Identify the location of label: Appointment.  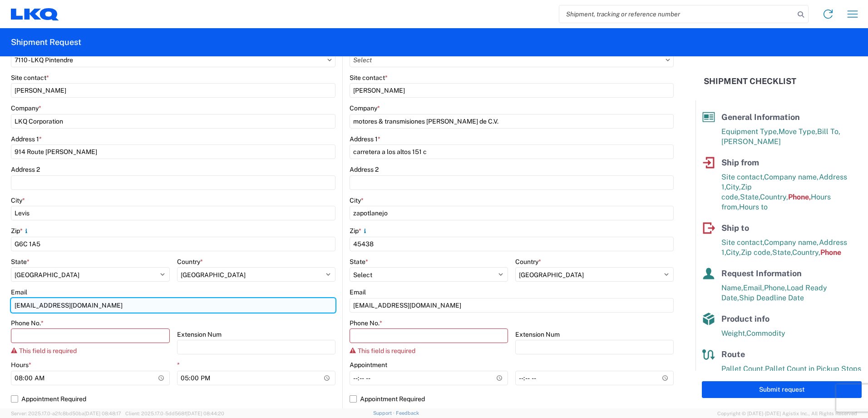
(368, 365).